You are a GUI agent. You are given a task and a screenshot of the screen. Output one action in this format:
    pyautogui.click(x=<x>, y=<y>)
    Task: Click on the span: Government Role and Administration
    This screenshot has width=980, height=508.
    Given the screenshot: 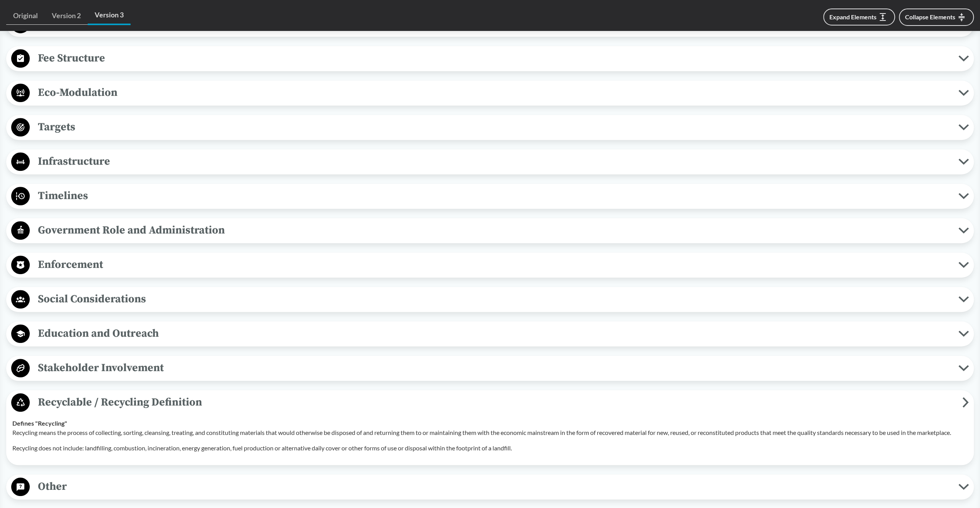 What is the action you would take?
    pyautogui.click(x=494, y=230)
    